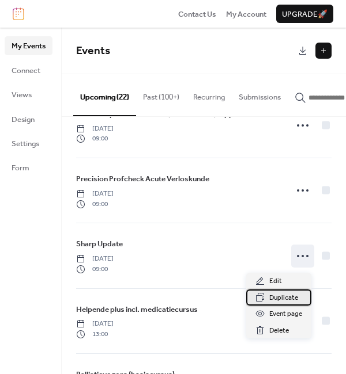 This screenshot has width=346, height=374. I want to click on span: Event page, so click(285, 315).